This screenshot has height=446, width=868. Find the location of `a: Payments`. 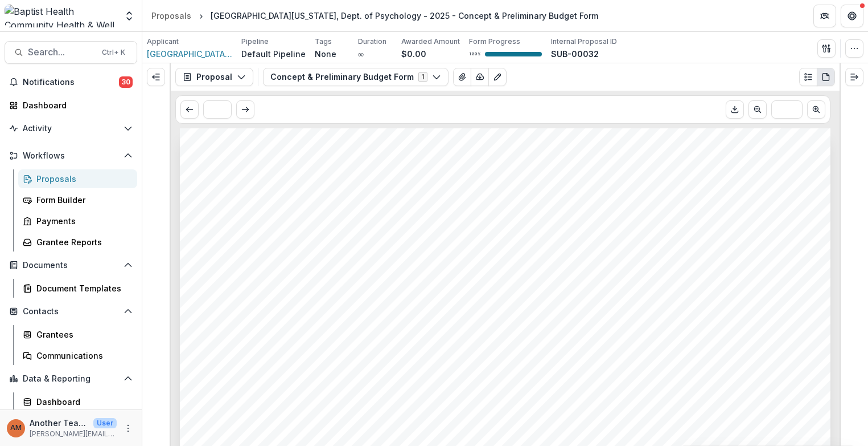

a: Payments is located at coordinates (78, 221).